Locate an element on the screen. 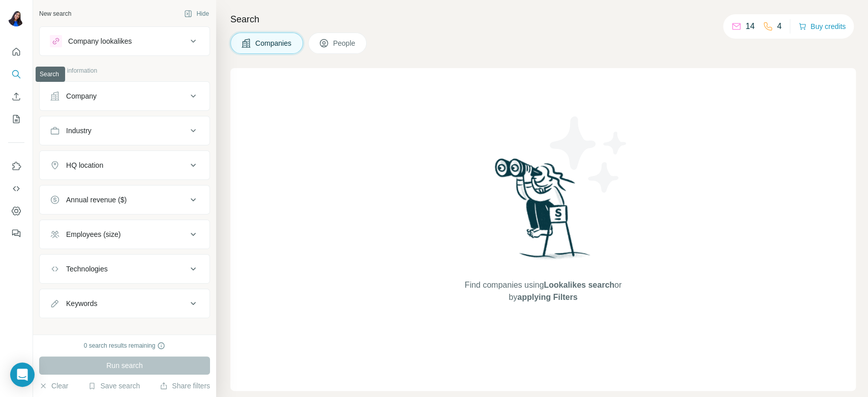 This screenshot has height=397, width=868. div: Industry is located at coordinates (79, 131).